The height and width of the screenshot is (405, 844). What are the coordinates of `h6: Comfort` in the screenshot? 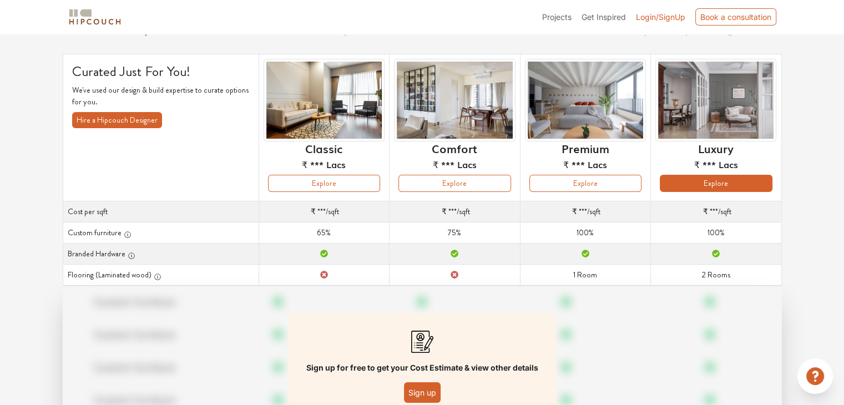 It's located at (454, 148).